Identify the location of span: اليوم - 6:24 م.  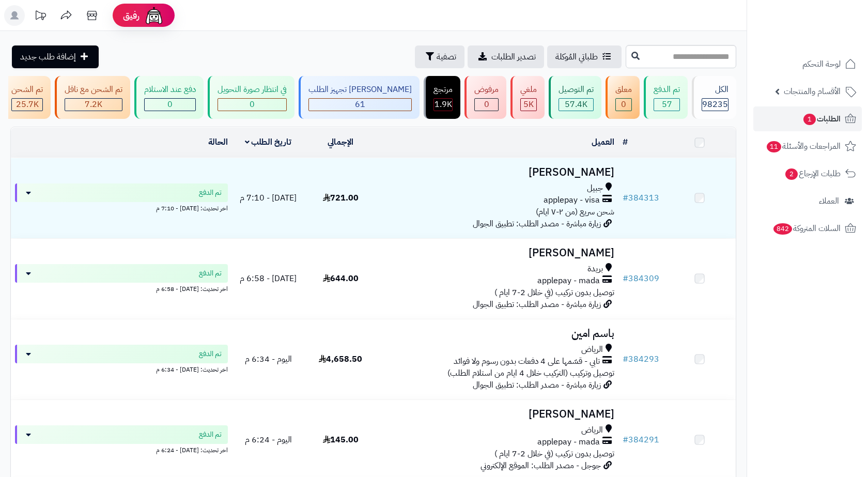
(268, 440).